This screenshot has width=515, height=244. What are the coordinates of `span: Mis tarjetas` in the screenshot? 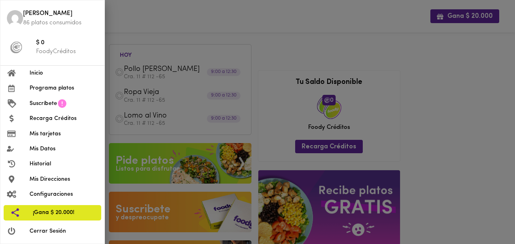 It's located at (64, 134).